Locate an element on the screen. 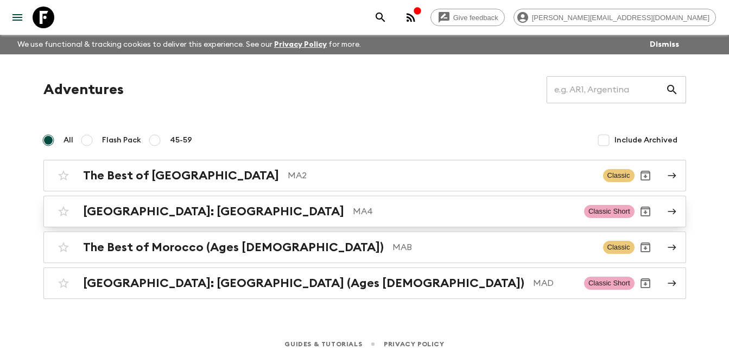  button: Dismiss is located at coordinates (665, 45).